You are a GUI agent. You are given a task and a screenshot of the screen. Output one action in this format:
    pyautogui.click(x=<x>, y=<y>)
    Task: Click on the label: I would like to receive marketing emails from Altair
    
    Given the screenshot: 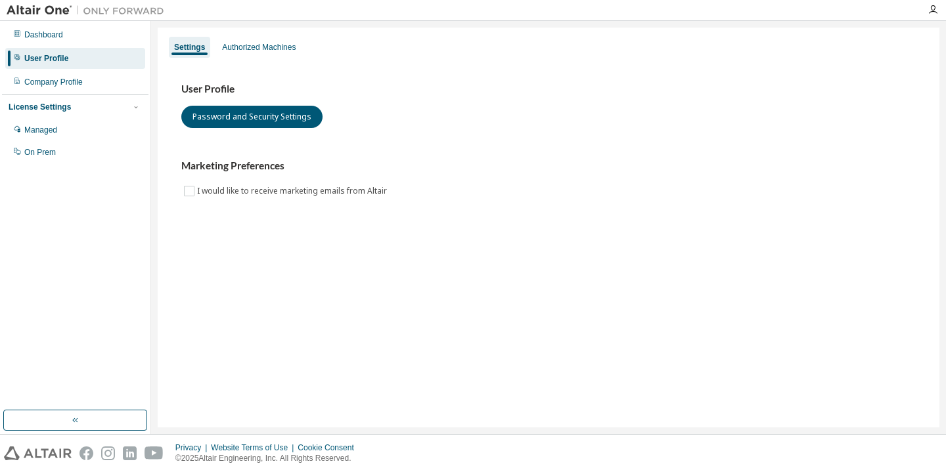 What is the action you would take?
    pyautogui.click(x=293, y=191)
    